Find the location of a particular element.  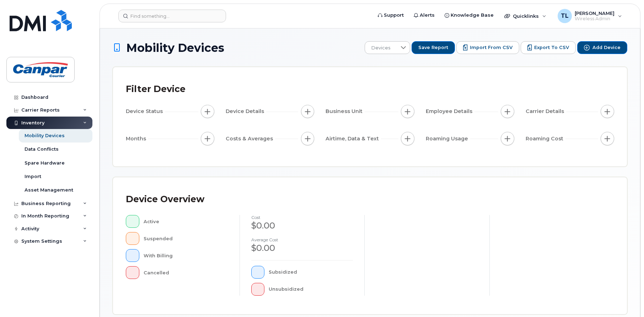

span: Months is located at coordinates (137, 139).